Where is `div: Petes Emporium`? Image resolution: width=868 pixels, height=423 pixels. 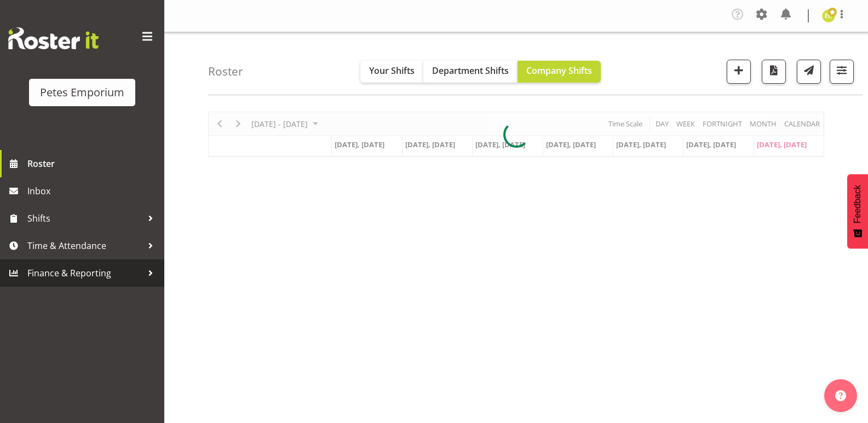 div: Petes Emporium is located at coordinates (82, 93).